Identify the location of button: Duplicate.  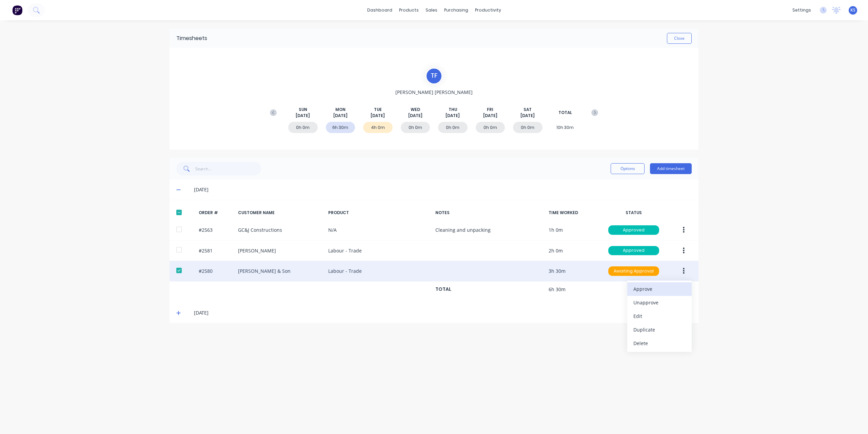
(660, 330).